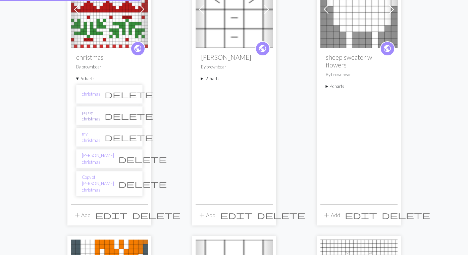 The width and height of the screenshot is (468, 255). Describe the element at coordinates (359, 8) in the screenshot. I see `a: sheep sweater w flowers` at that location.